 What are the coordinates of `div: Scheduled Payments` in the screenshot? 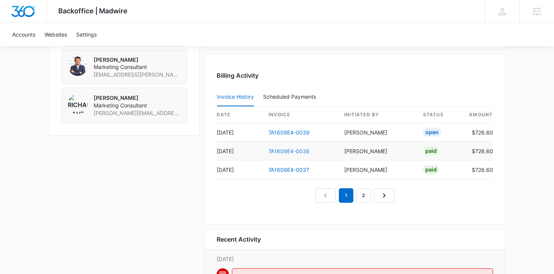 It's located at (291, 97).